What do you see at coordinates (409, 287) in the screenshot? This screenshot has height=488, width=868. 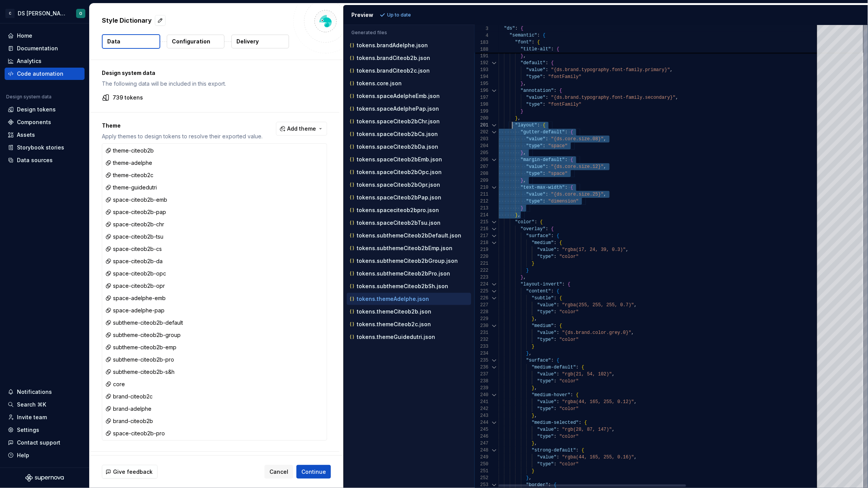 I see `button: tokens.subthemeCiteob2bSh.json` at bounding box center [409, 287].